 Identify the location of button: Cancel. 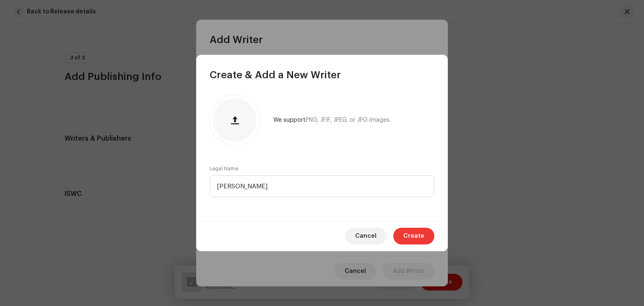
(366, 236).